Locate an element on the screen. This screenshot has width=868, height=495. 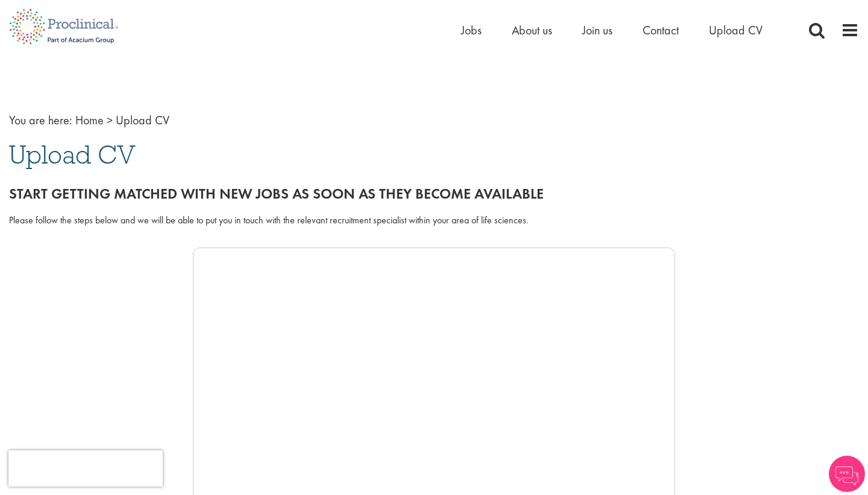
span: Jobs is located at coordinates (472, 30).